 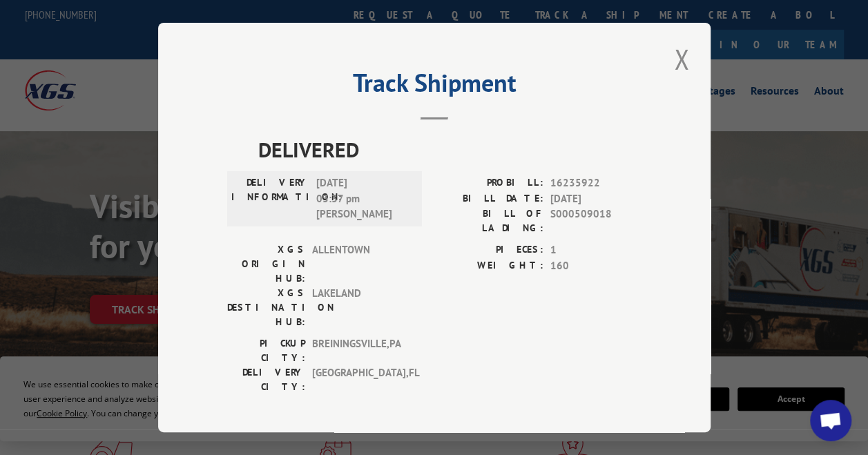 I want to click on span: 16235922, so click(x=596, y=183).